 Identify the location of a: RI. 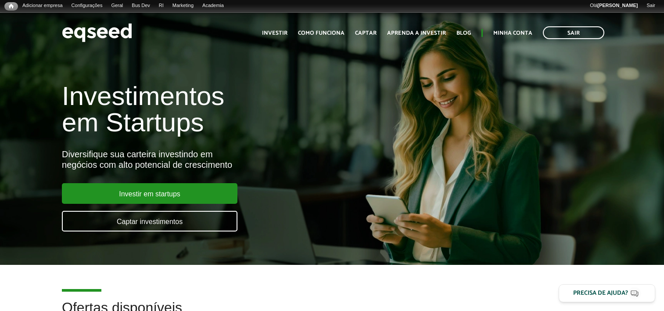
(161, 6).